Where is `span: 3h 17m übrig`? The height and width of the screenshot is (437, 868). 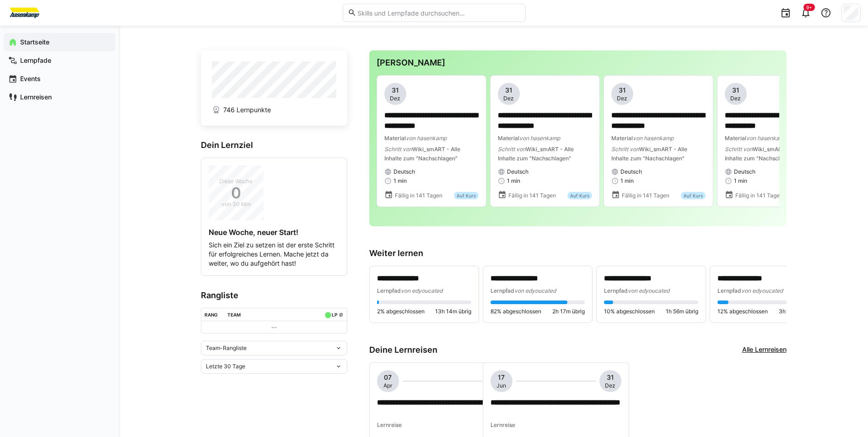 span: 3h 17m übrig is located at coordinates (795, 311).